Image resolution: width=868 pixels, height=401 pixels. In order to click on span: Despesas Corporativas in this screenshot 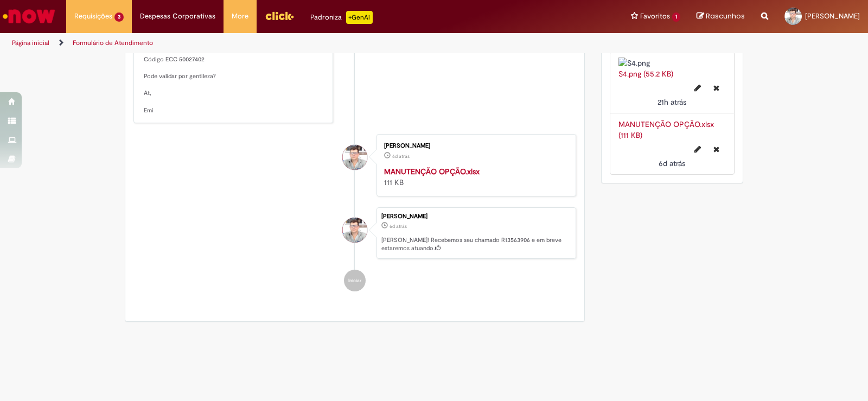, I will do `click(178, 16)`.